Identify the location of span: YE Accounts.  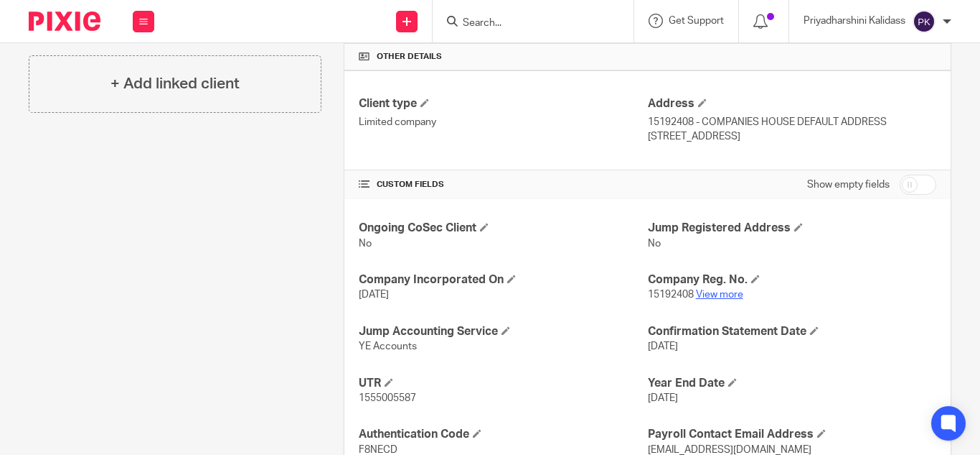
(388, 346).